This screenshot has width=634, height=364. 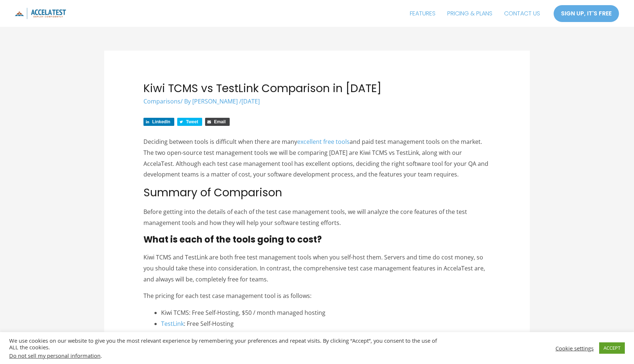 I want to click on a: Share on LinkedIn, so click(x=159, y=122).